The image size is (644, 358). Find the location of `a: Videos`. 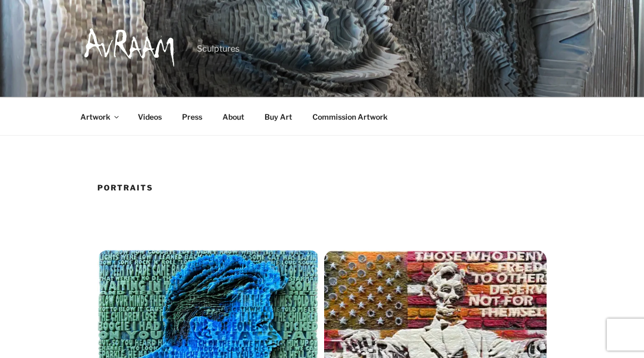

a: Videos is located at coordinates (149, 116).